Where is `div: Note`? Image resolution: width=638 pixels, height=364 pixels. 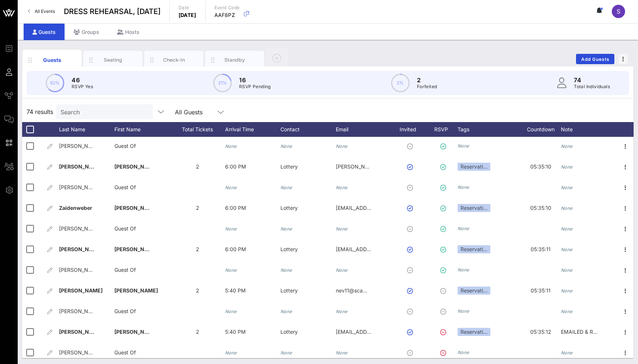
div: Note is located at coordinates (589, 129).